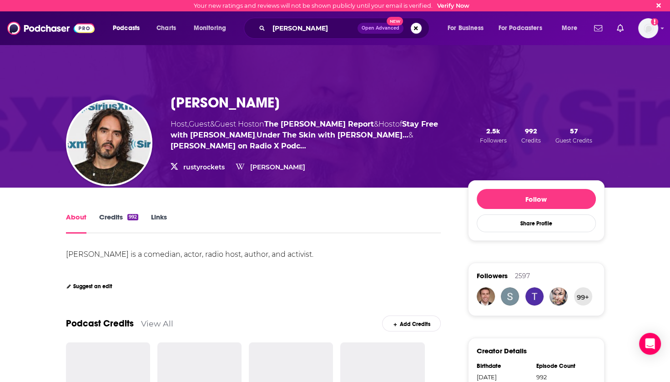 This screenshot has height=382, width=670. What do you see at coordinates (574, 135) in the screenshot?
I see `button: 57Guest Credits` at bounding box center [574, 135].